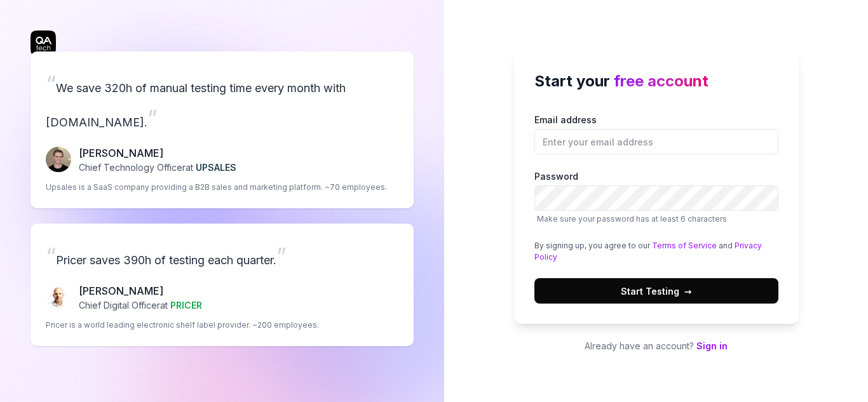 Image resolution: width=868 pixels, height=402 pixels. What do you see at coordinates (221, 256) in the screenshot?
I see `p: Pricer saves 390h of testing each quarter.` at bounding box center [221, 256].